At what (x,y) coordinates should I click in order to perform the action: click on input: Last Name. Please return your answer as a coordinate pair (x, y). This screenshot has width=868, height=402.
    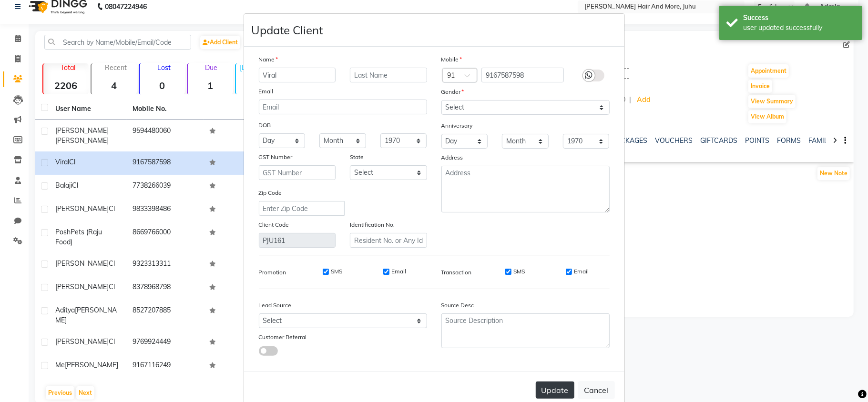
    Looking at the image, I should click on (388, 74).